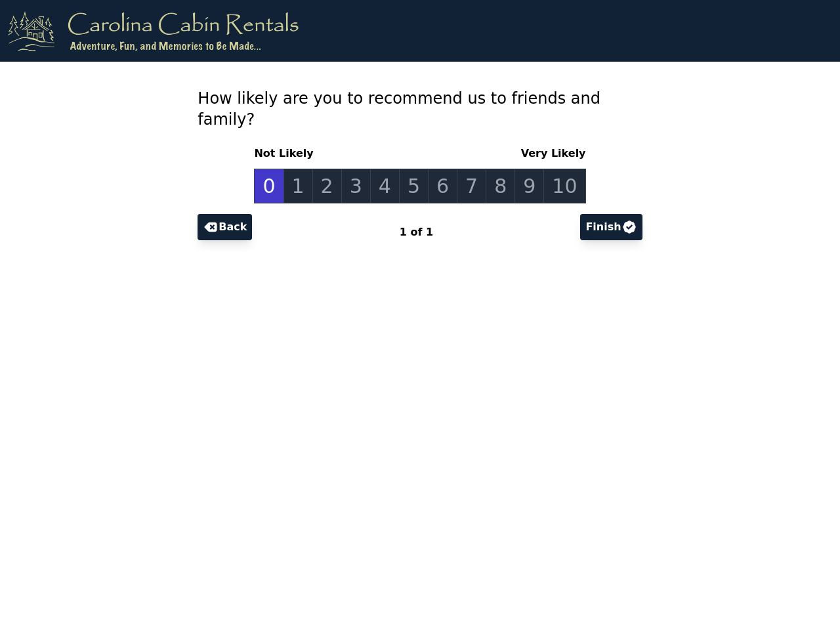 The height and width of the screenshot is (630, 840). Describe the element at coordinates (268, 186) in the screenshot. I see `a: 0` at that location.